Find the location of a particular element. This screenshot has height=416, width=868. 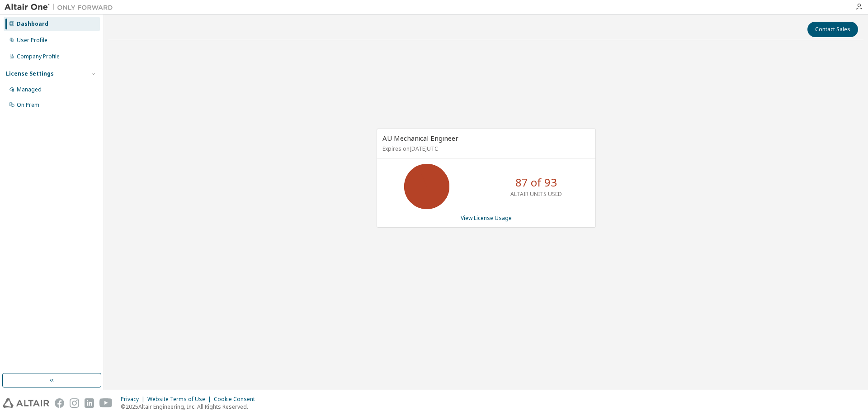

div: Website Terms of Use is located at coordinates (181, 399).